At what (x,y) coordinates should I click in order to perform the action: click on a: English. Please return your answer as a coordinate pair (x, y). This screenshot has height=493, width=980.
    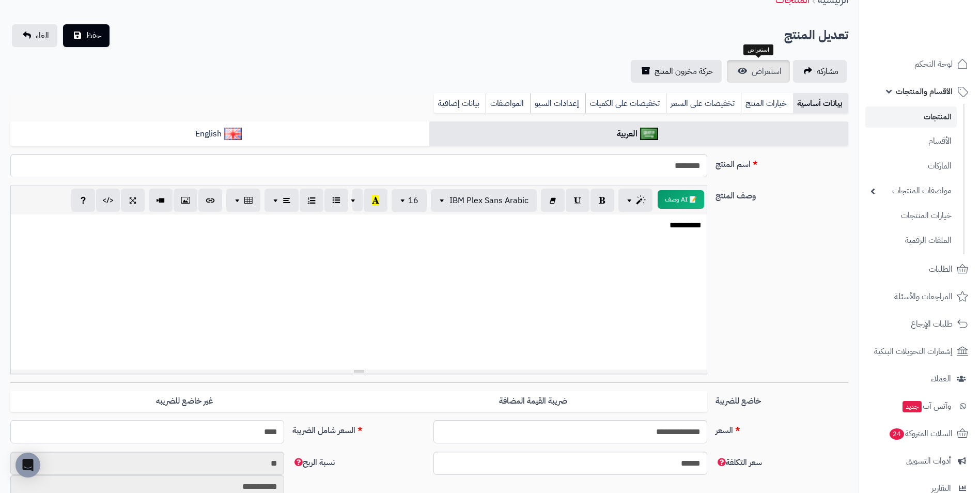
    Looking at the image, I should click on (220, 133).